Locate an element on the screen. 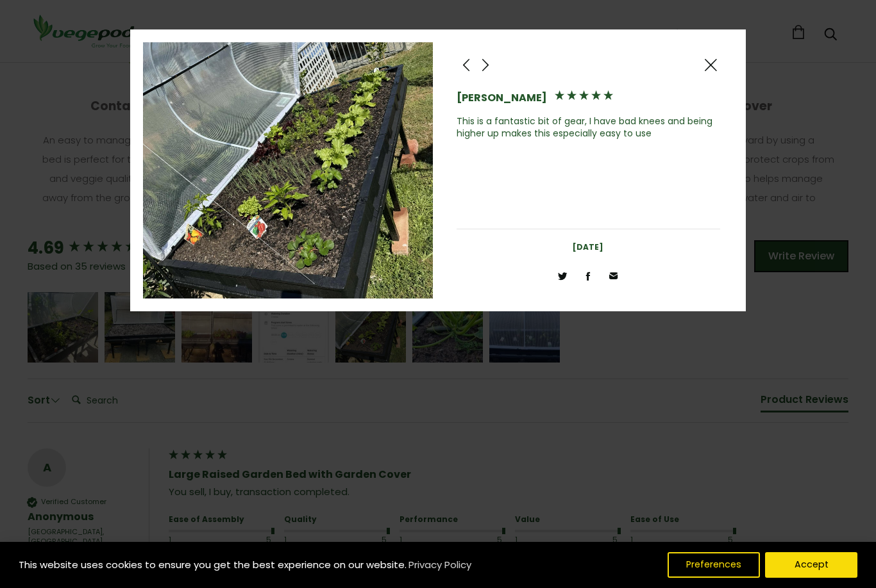 The image size is (876, 588). div: Close is located at coordinates (710, 65).